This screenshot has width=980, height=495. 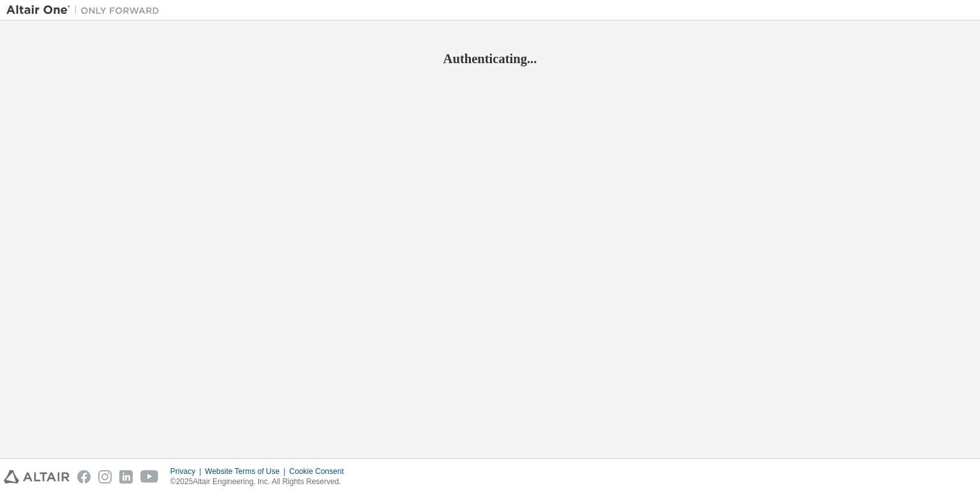 What do you see at coordinates (104, 477) in the screenshot?
I see `img: instagram.svg` at bounding box center [104, 477].